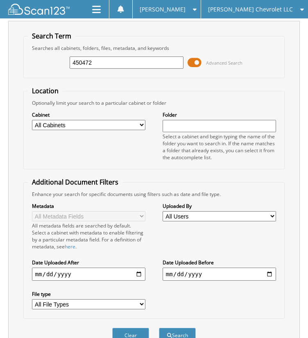 This screenshot has height=338, width=308. Describe the element at coordinates (154, 103) in the screenshot. I see `div: Optionally limit your search to a particular cabinet or folder` at that location.